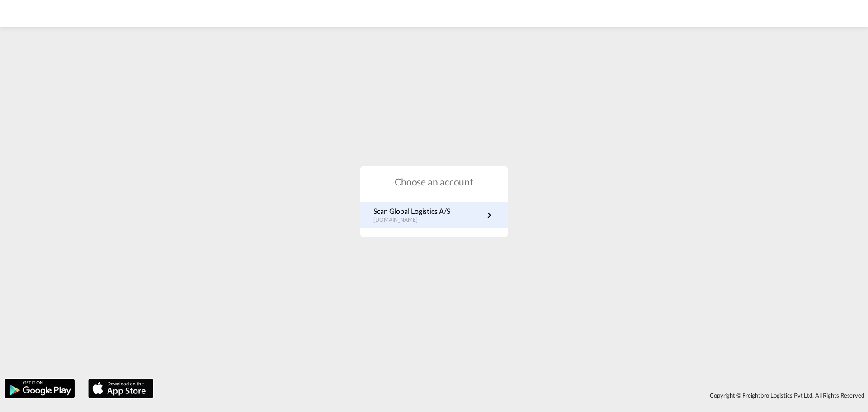  I want to click on p: Scan Global Logistics A/S, so click(412, 211).